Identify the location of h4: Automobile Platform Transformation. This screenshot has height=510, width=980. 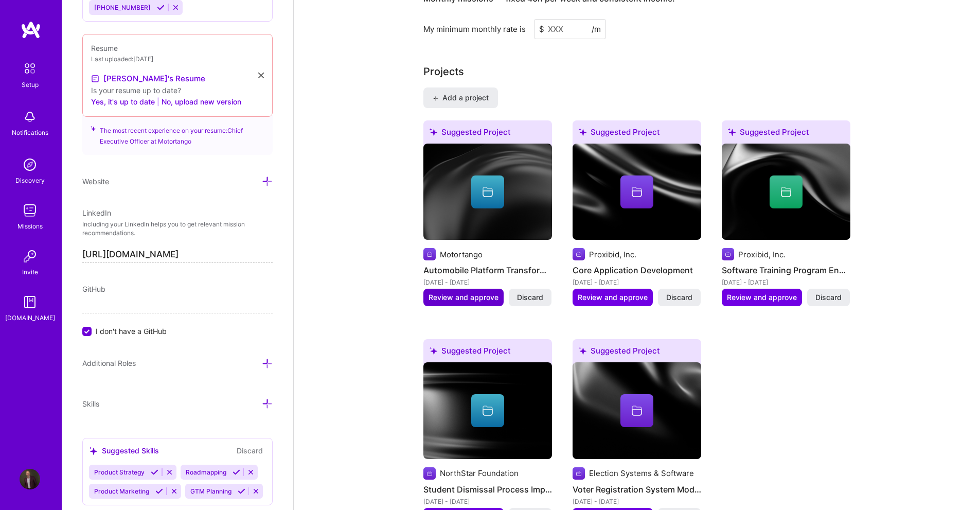
(488, 270).